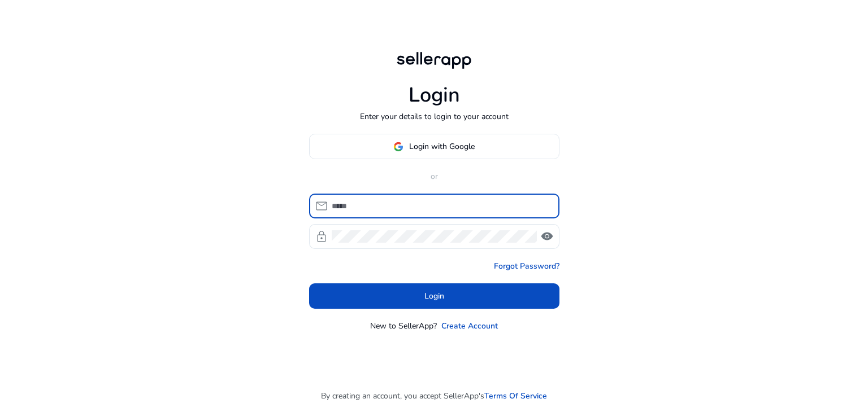  What do you see at coordinates (434, 146) in the screenshot?
I see `button: Login with Google` at bounding box center [434, 146].